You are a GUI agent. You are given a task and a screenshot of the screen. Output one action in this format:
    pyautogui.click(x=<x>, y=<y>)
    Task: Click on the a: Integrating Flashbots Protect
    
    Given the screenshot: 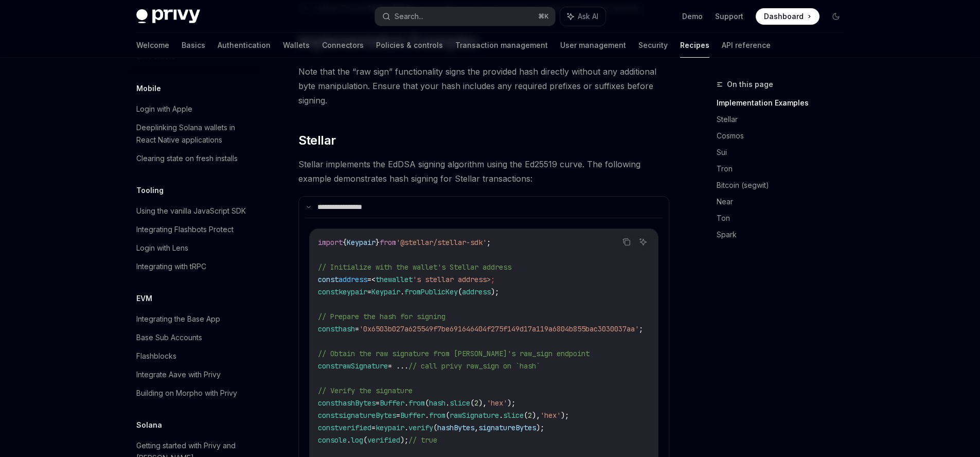 What is the action you would take?
    pyautogui.click(x=194, y=229)
    